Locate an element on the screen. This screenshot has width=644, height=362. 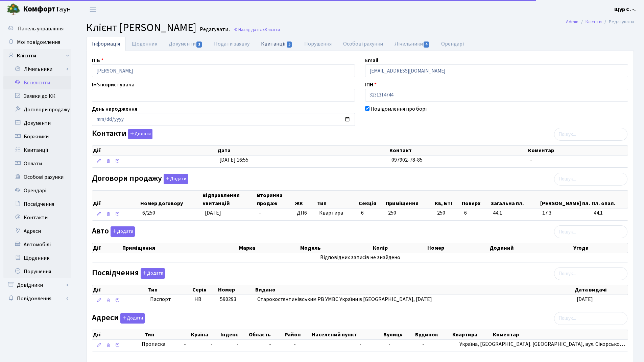
span: 17.3 is located at coordinates (565, 213).